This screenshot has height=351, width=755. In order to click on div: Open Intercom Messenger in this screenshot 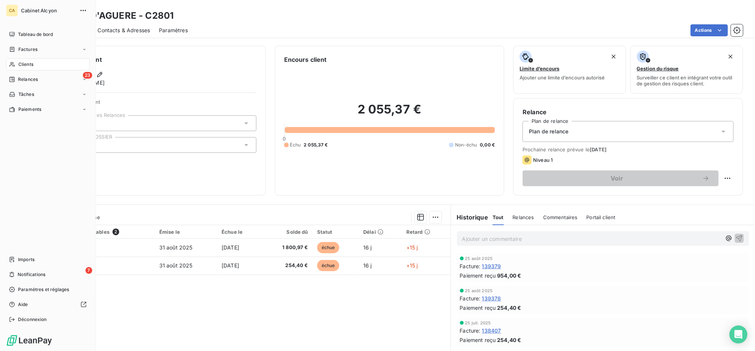, I will do `click(739, 335)`.